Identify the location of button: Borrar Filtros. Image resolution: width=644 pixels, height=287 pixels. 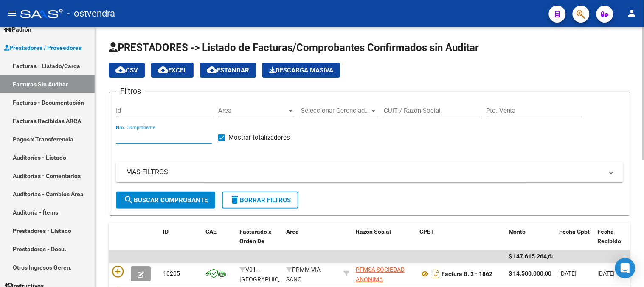
(260, 200).